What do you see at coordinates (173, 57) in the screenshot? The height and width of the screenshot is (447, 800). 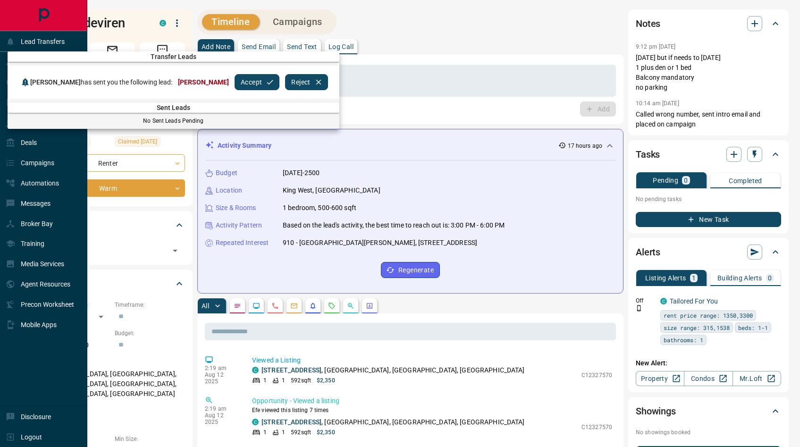 I see `span: Transfer Leads` at bounding box center [173, 57].